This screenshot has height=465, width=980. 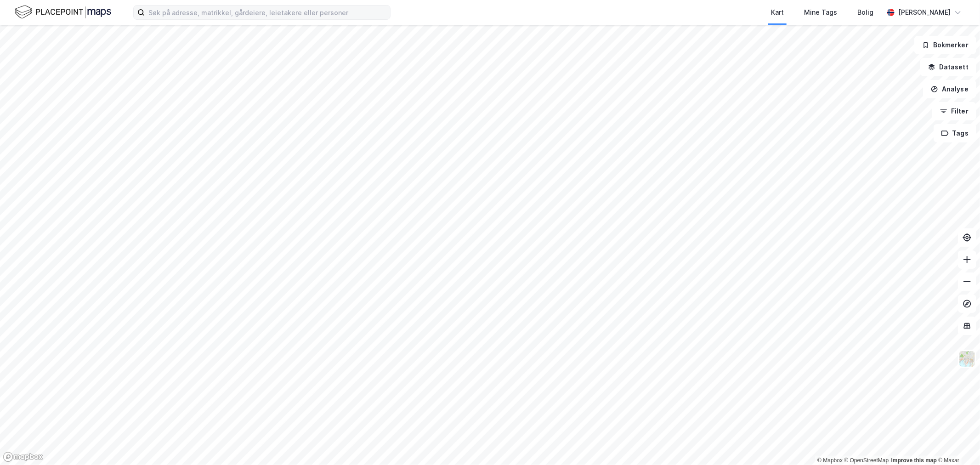 What do you see at coordinates (821, 13) in the screenshot?
I see `div: Mine Tags` at bounding box center [821, 13].